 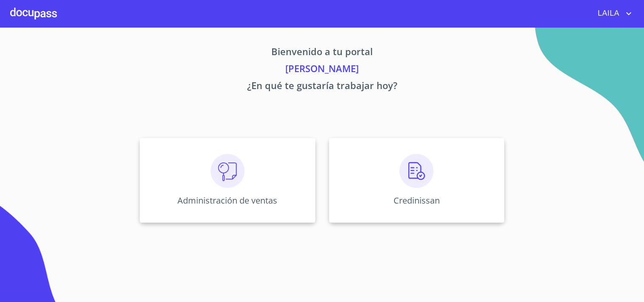 I want to click on p: Administración de ventas, so click(x=227, y=200).